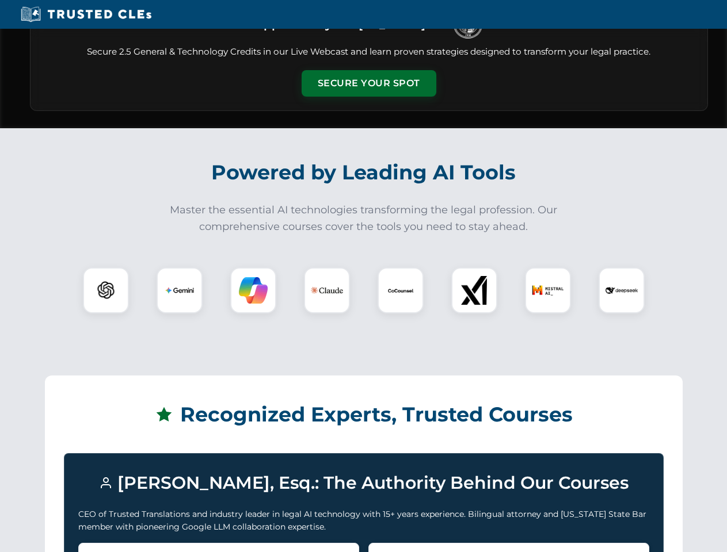 The image size is (727, 552). I want to click on img: Claude Logo, so click(327, 291).